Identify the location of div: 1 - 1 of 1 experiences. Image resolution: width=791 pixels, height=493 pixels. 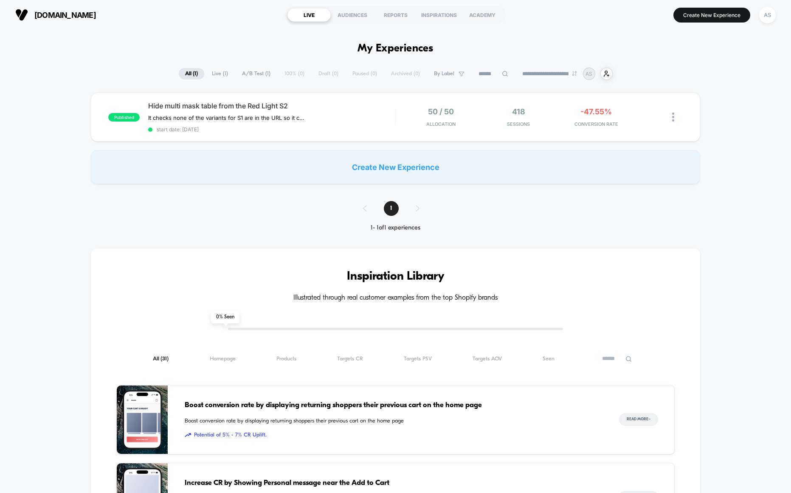
(395, 228).